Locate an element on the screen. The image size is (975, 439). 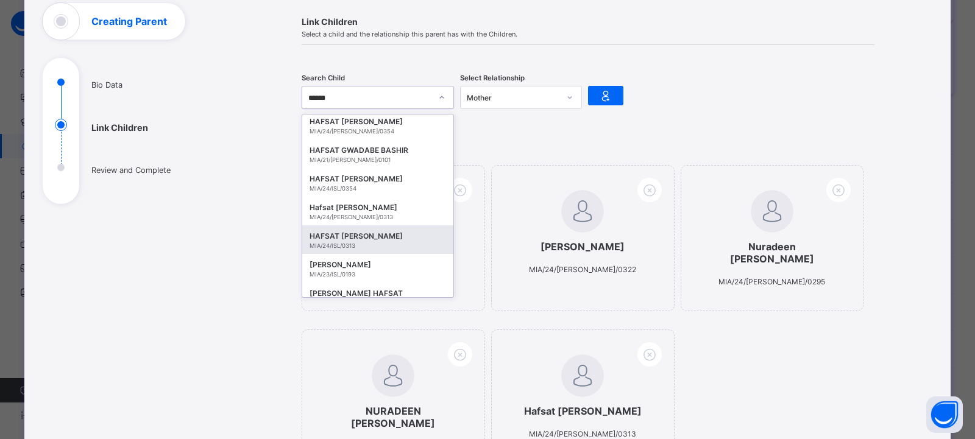
span: Select Relationship is located at coordinates (492, 78).